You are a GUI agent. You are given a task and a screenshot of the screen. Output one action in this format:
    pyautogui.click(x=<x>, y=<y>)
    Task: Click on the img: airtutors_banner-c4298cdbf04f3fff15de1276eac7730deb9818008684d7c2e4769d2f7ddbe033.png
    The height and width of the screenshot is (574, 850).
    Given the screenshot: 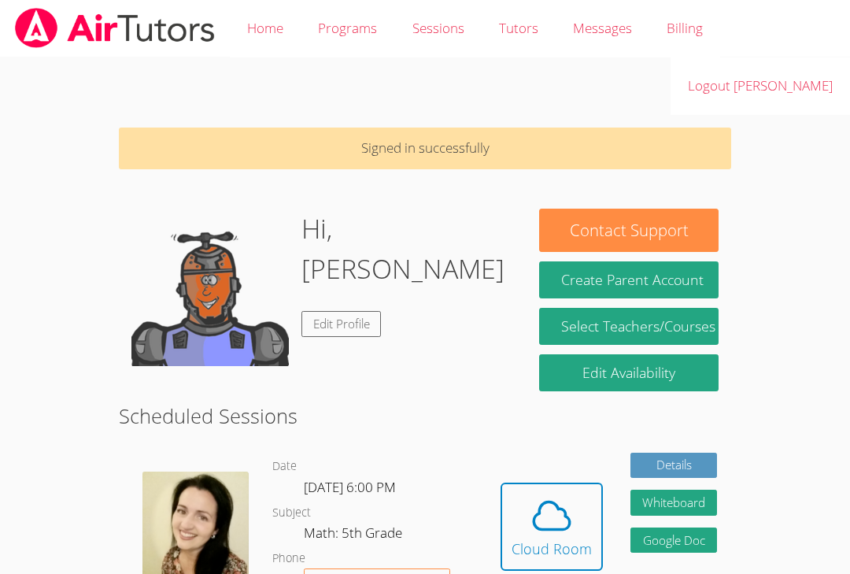 What is the action you would take?
    pyautogui.click(x=115, y=28)
    